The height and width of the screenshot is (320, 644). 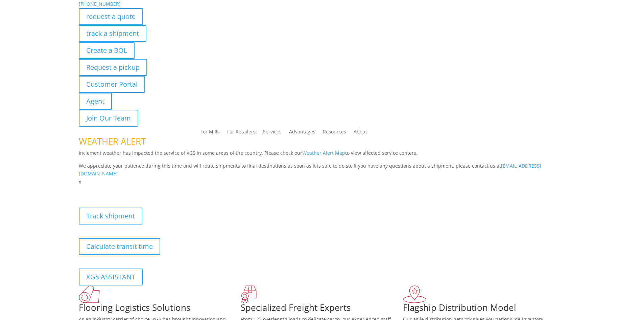 What do you see at coordinates (154, 190) in the screenshot?
I see `b: Visibility, transparency, and control for your entire supply chain.` at bounding box center [154, 190].